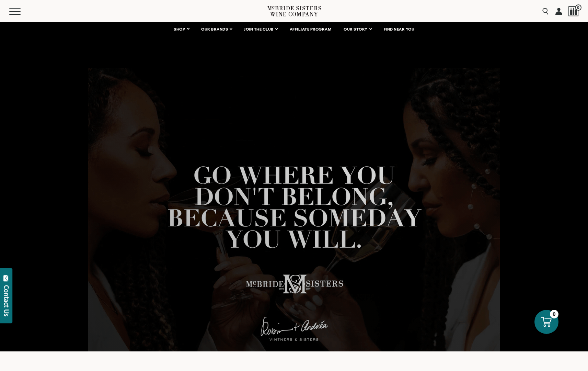  I want to click on span: OUR BRANDS, so click(215, 29).